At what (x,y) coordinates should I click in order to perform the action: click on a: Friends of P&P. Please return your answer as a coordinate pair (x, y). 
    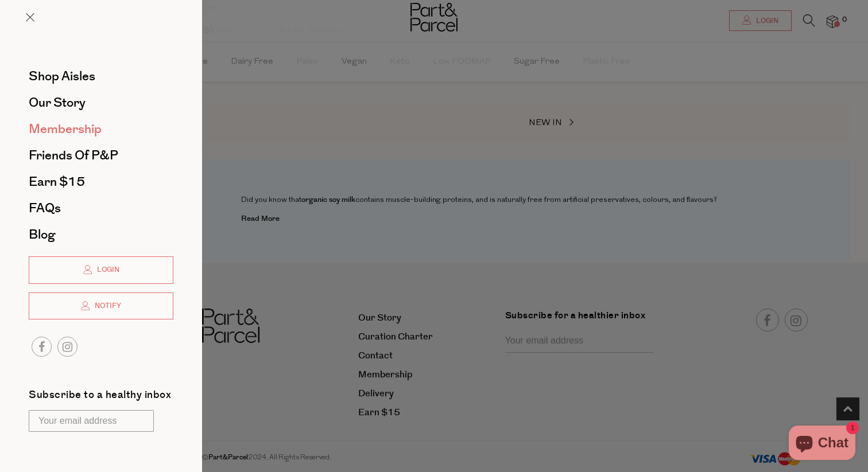
    Looking at the image, I should click on (101, 155).